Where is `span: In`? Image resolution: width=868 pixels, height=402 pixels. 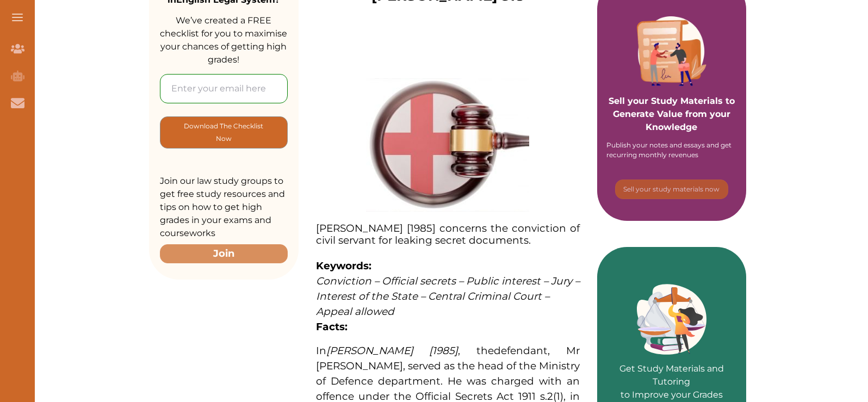 span: In is located at coordinates (388, 350).